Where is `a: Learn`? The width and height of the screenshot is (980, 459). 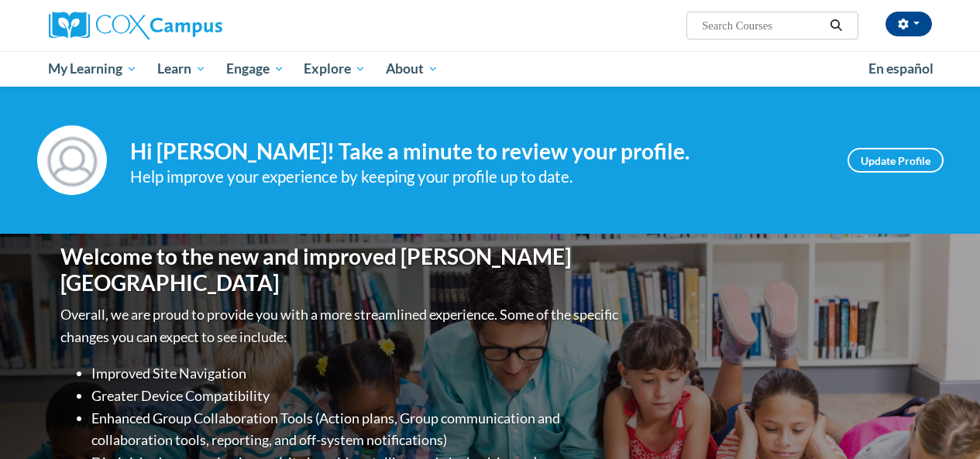 a: Learn is located at coordinates (181, 69).